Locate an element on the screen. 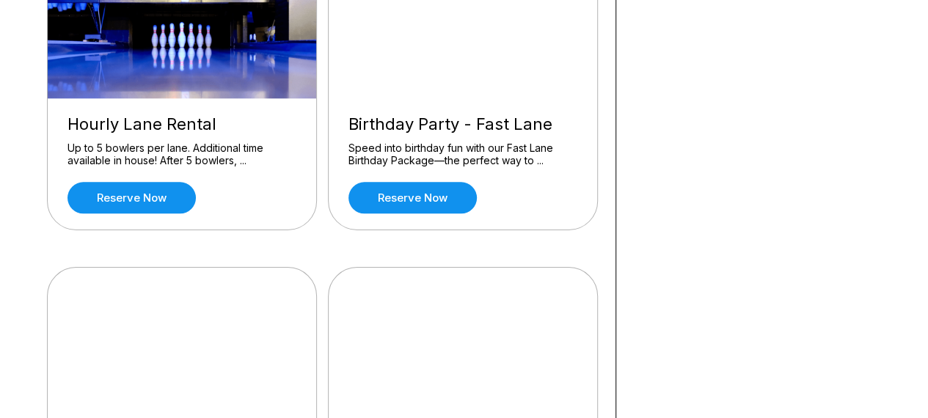 This screenshot has width=928, height=418. img: Back-to-School Blues is located at coordinates (464, 334).